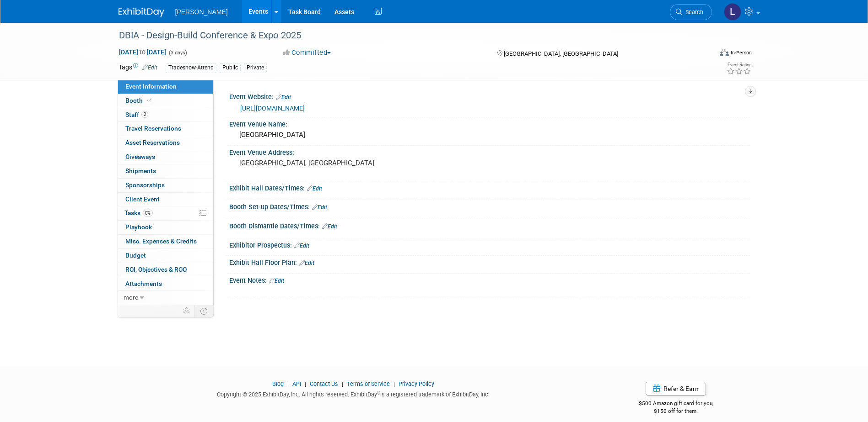 This screenshot has width=868, height=422. Describe the element at coordinates (161, 241) in the screenshot. I see `span: Misc. Expenses & Credits` at that location.